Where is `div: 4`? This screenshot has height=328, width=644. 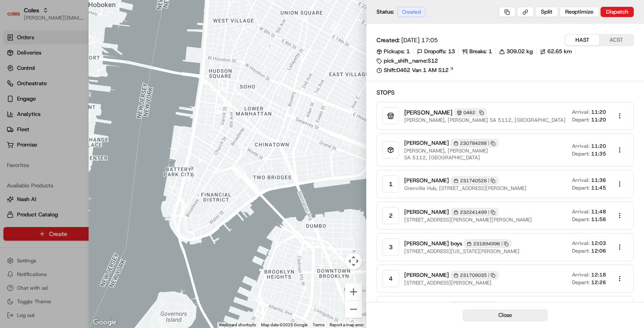 div: 4 is located at coordinates (391, 279).